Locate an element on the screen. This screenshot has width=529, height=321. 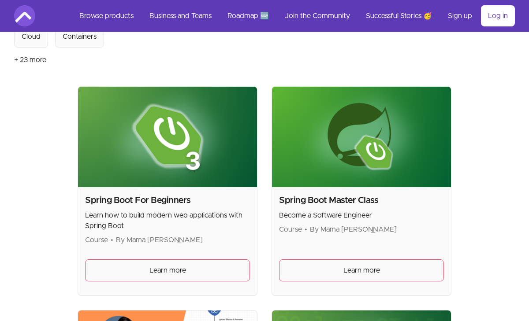
img: Amigoscode logo is located at coordinates (25, 16).